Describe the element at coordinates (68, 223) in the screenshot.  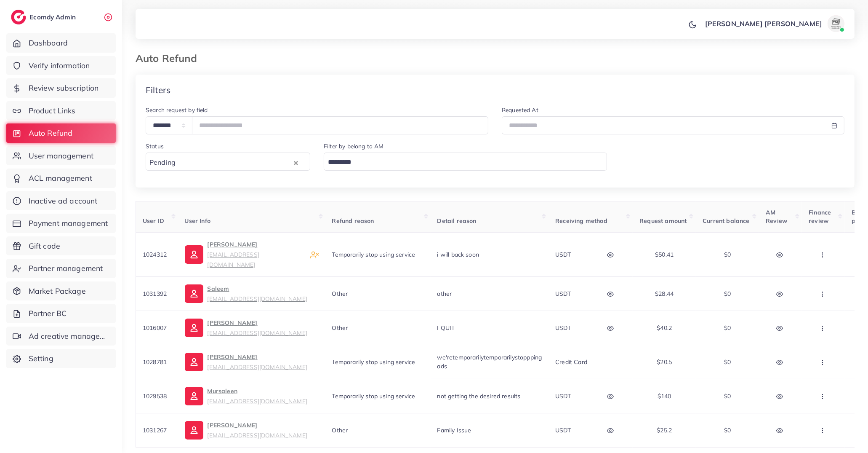
I see `span: Payment management` at that location.